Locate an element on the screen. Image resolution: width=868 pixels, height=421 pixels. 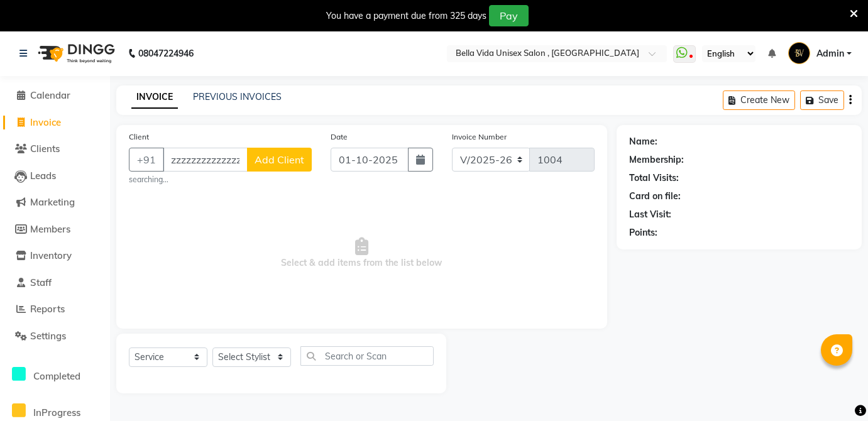
span: Staff is located at coordinates (41, 282).